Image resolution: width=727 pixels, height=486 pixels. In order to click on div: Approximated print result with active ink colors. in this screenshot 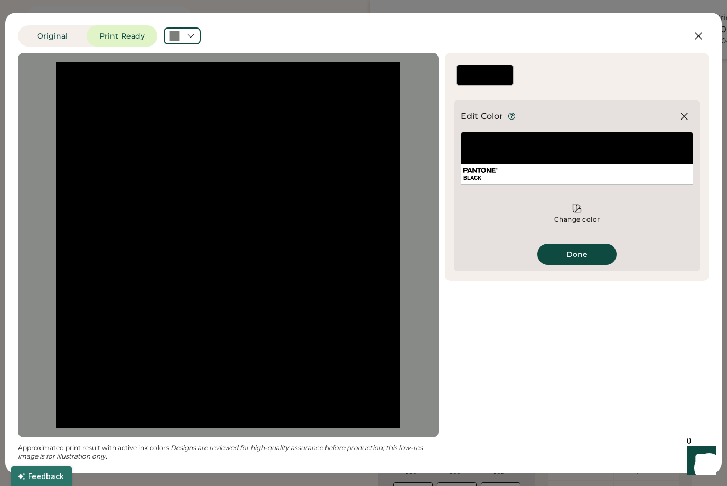, I will do `click(228, 452)`.